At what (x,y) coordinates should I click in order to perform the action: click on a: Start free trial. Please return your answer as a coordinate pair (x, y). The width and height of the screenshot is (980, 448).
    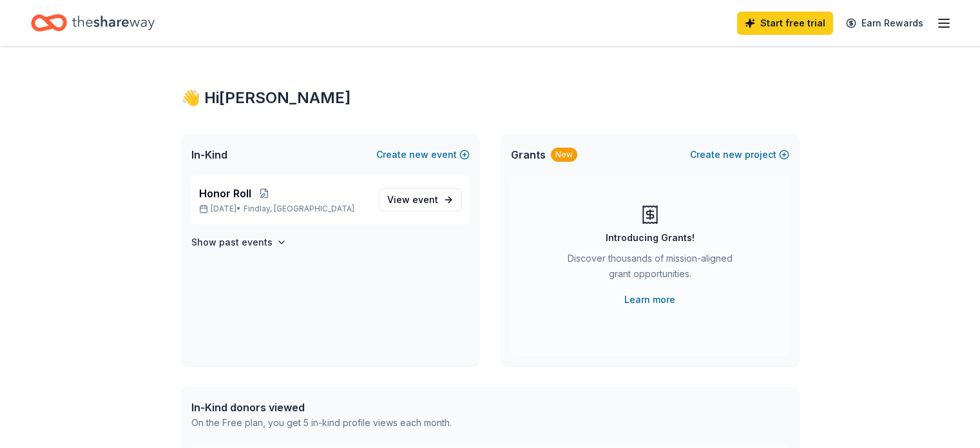
    Looking at the image, I should click on (785, 23).